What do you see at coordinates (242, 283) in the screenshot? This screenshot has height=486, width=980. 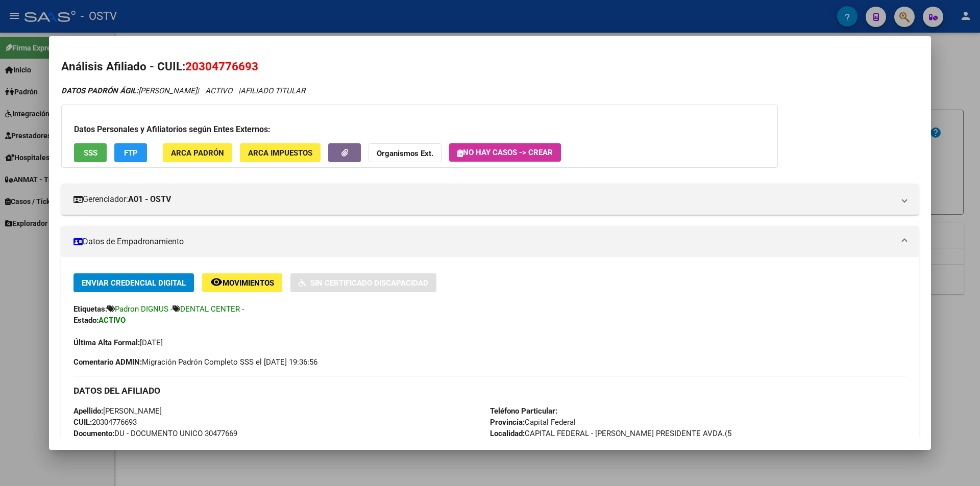 I see `button: Movimientos` at bounding box center [242, 283].